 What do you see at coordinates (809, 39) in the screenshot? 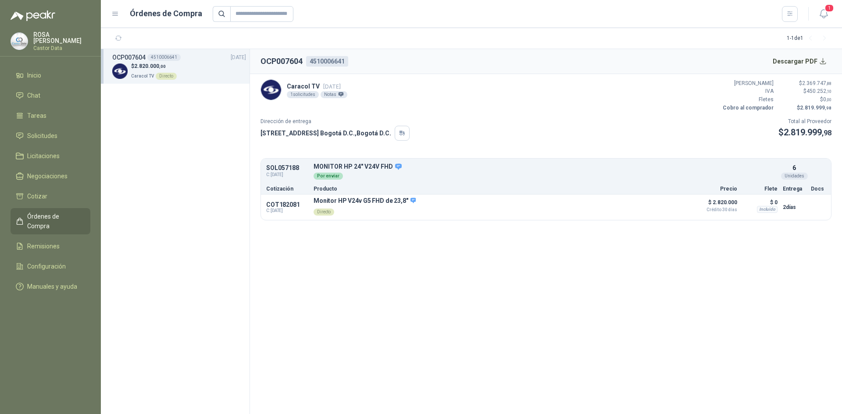
I see `div: 1 - 1 de 1` at bounding box center [809, 39].